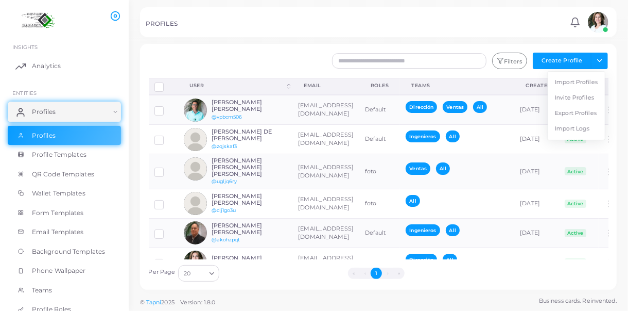 The width and height of the screenshot is (628, 311). Describe the element at coordinates (326, 85) in the screenshot. I see `div: Email` at that location.